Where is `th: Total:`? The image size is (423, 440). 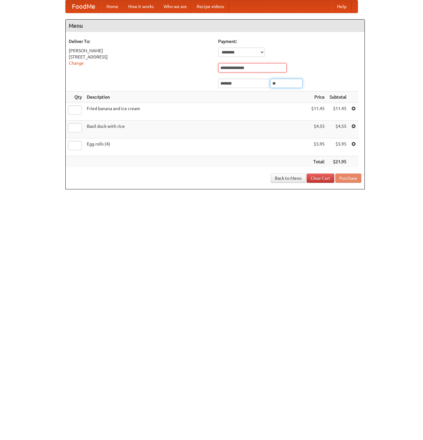 th: Total: is located at coordinates (318, 162).